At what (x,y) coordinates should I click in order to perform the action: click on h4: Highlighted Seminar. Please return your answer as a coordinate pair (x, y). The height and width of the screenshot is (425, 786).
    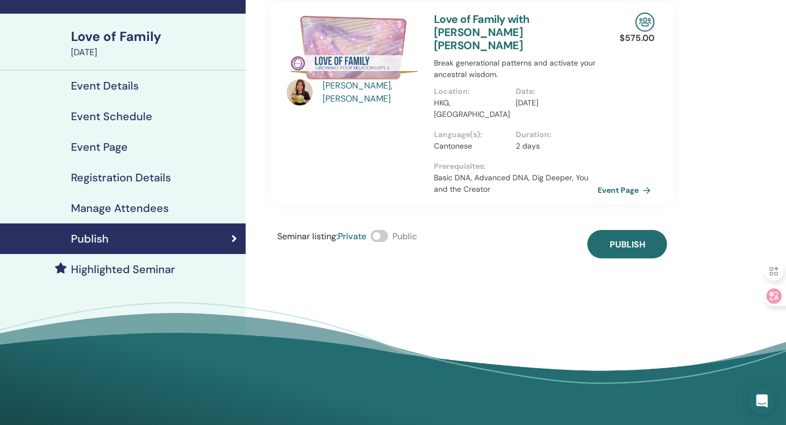
    Looking at the image, I should click on (123, 269).